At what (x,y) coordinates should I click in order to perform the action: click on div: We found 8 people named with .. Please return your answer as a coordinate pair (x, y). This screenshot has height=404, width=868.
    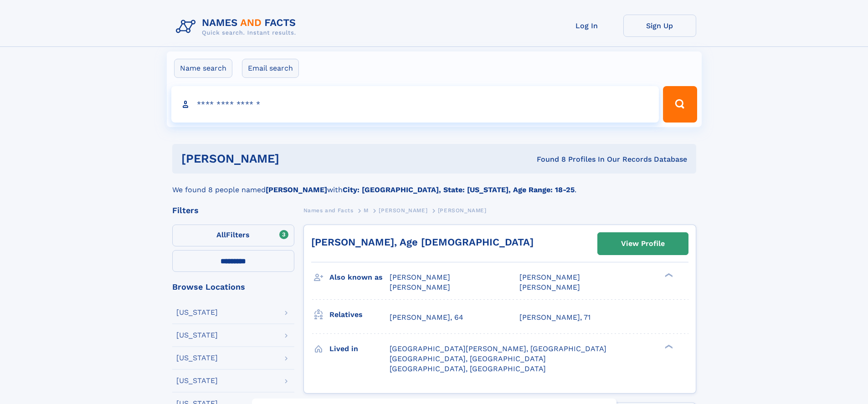
    Looking at the image, I should click on (434, 184).